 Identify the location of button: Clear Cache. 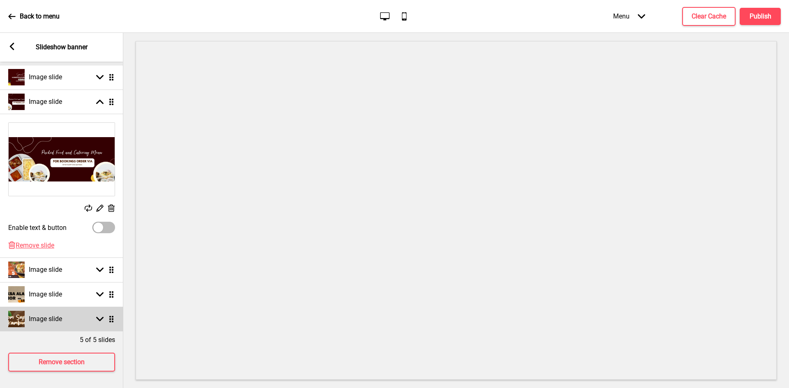
(709, 16).